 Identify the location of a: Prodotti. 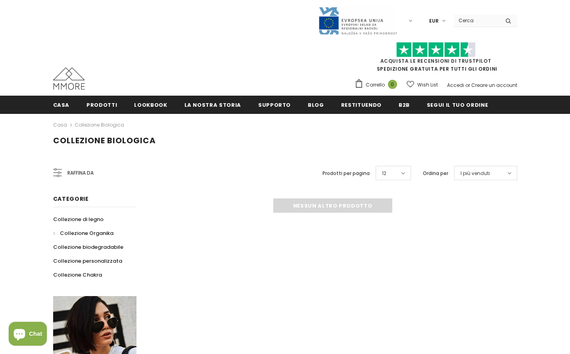
(102, 104).